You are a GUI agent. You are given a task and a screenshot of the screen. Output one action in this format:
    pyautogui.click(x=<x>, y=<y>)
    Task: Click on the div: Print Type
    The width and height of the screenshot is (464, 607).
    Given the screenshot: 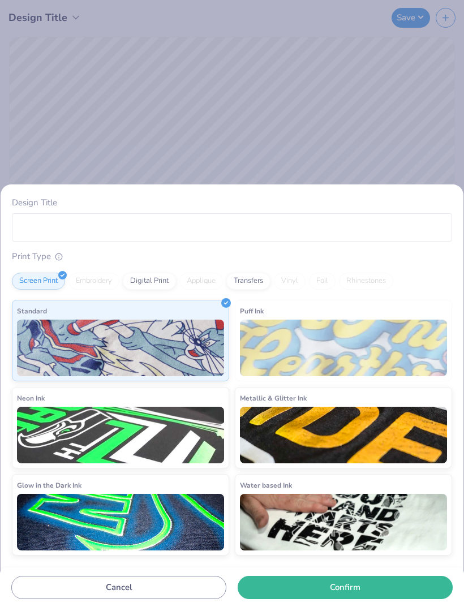 What is the action you would take?
    pyautogui.click(x=232, y=256)
    